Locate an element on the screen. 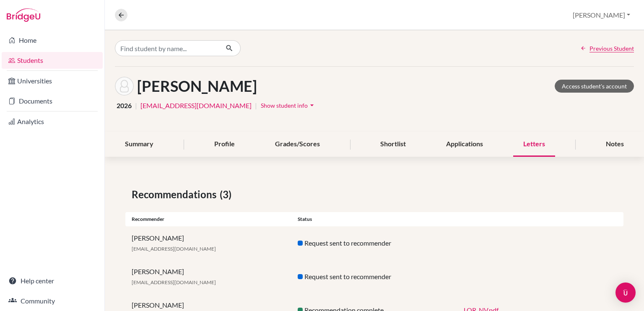  img: Bridge-U is located at coordinates (23, 15).